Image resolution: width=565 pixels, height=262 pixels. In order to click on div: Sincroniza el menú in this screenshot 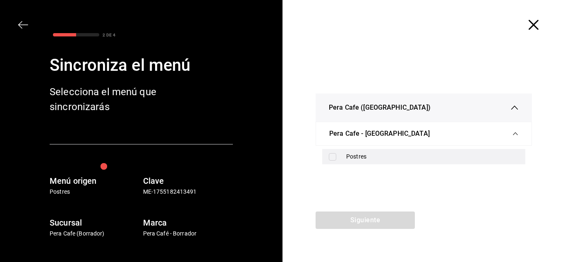, I will do `click(141, 65)`.